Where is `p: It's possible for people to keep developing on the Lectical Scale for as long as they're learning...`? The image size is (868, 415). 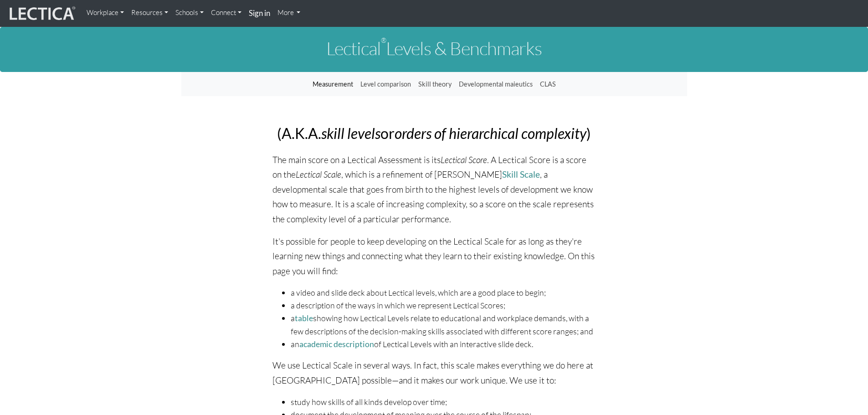
p: It's possible for people to keep developing on the Lectical Scale for as long as they're learning... is located at coordinates (434, 257).